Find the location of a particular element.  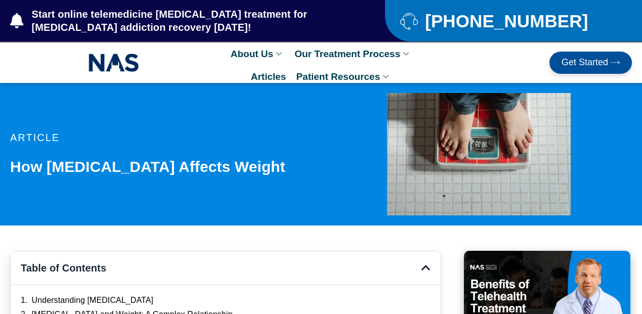

p: article is located at coordinates (168, 138).